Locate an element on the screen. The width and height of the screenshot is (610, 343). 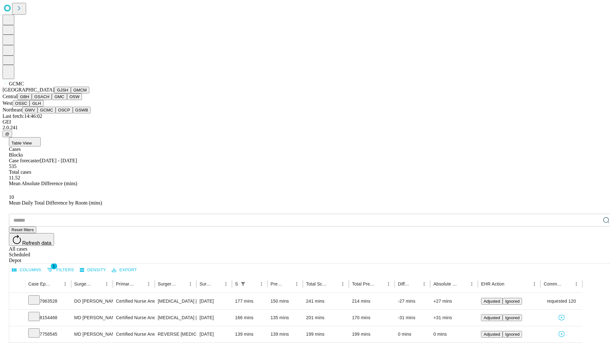
div: +31 mins is located at coordinates (454, 318).